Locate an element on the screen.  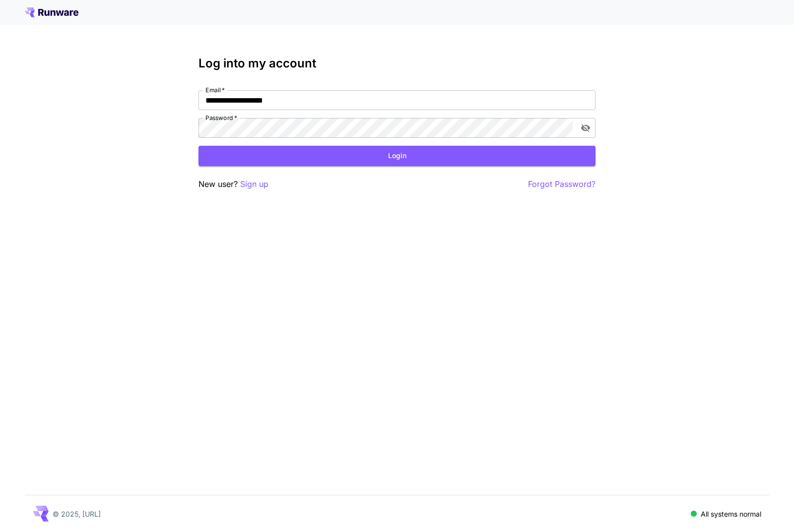
label: Email is located at coordinates (215, 90).